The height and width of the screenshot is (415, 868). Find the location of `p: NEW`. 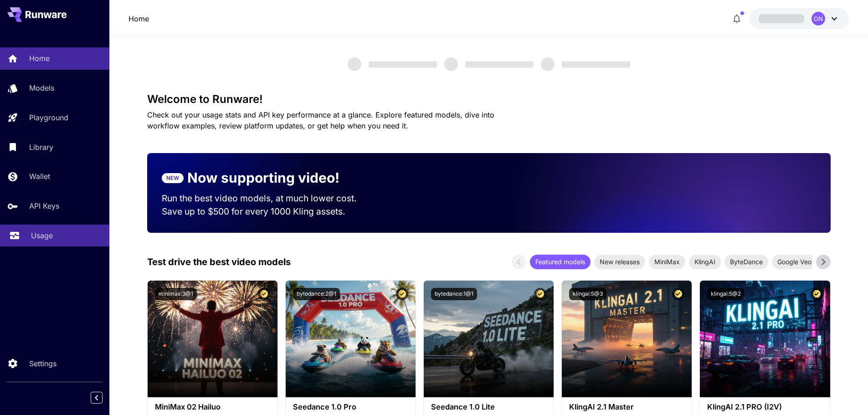

p: NEW is located at coordinates (173, 178).